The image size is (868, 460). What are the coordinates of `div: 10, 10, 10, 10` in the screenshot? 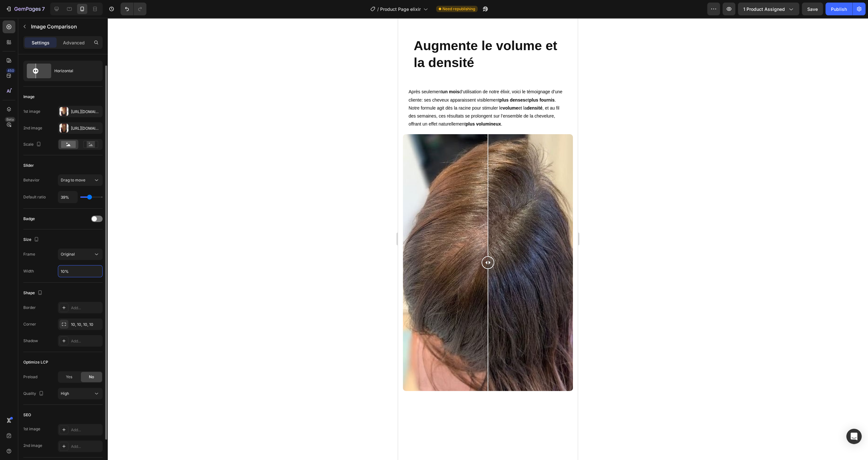 It's located at (86, 325).